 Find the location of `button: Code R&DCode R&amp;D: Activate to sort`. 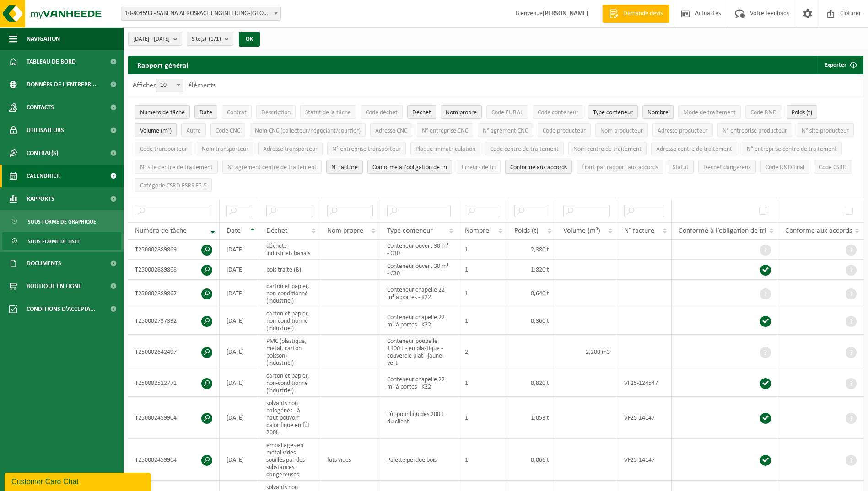

button: Code R&DCode R&amp;D: Activate to sort is located at coordinates (763, 112).